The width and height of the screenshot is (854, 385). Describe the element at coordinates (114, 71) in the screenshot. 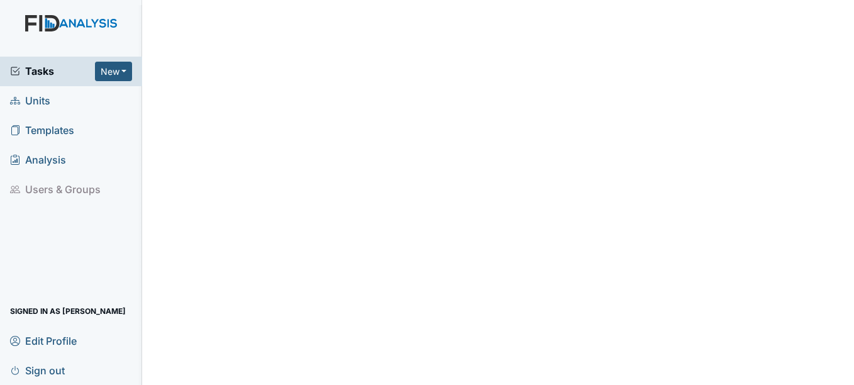

I see `button: New` at that location.